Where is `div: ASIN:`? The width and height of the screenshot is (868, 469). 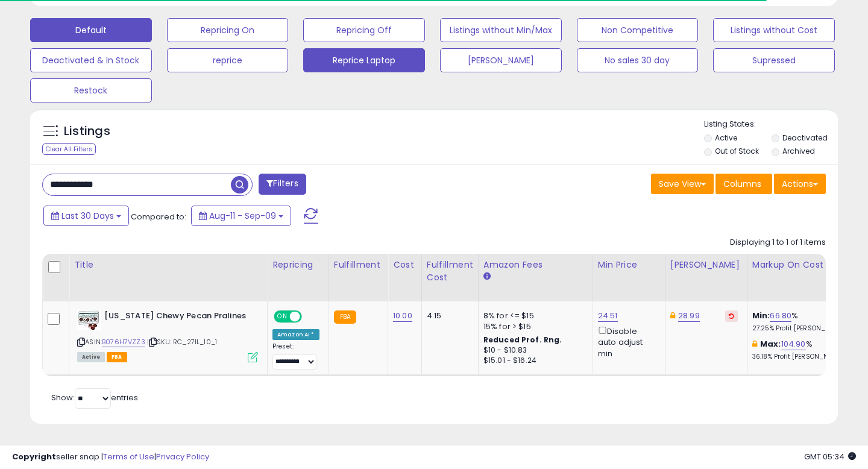
div: ASIN: is located at coordinates (168, 335).